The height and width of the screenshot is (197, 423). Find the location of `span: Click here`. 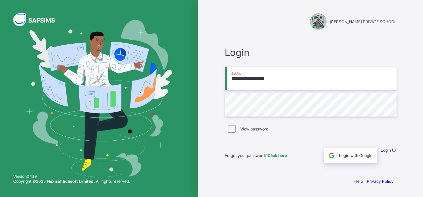

span: Click here is located at coordinates (277, 155).